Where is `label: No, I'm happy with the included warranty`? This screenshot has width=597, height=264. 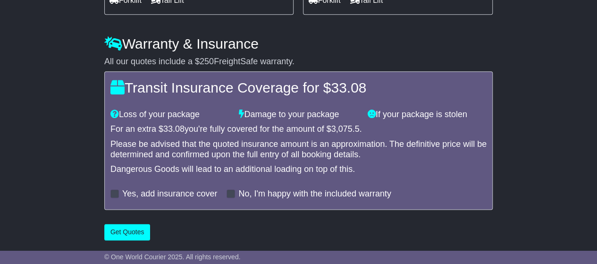 label: No, I'm happy with the included warranty is located at coordinates (315, 194).